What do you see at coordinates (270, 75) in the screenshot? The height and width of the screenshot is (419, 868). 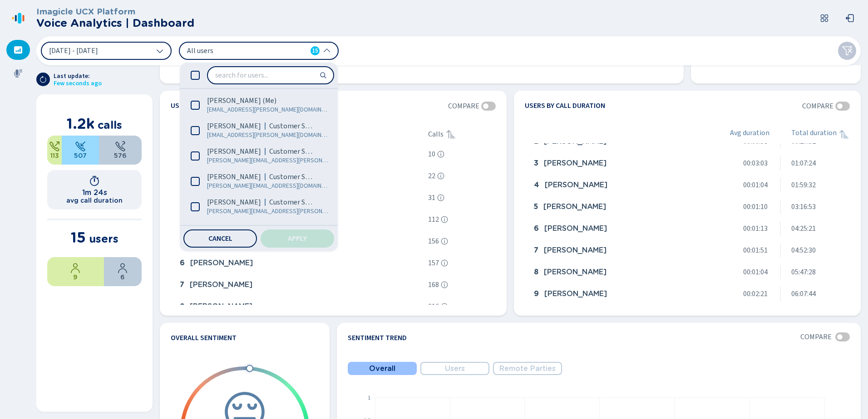 I see `input: search for users...` at bounding box center [270, 75].